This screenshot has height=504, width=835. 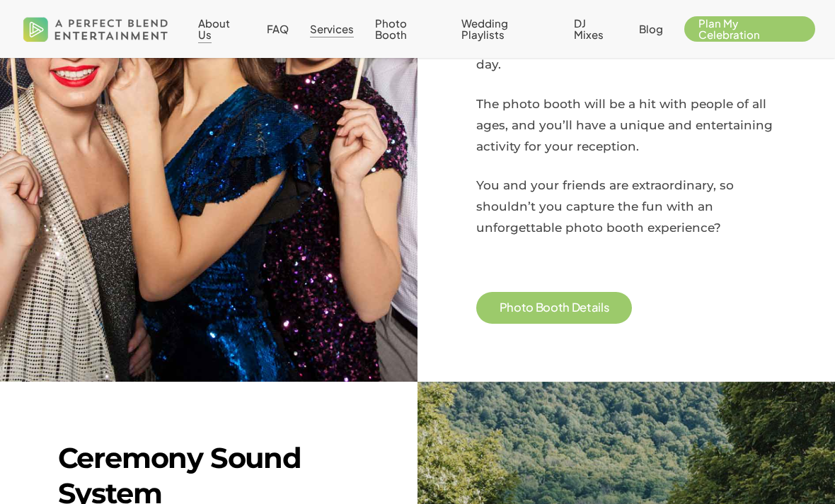 What do you see at coordinates (332, 28) in the screenshot?
I see `span: Services` at bounding box center [332, 28].